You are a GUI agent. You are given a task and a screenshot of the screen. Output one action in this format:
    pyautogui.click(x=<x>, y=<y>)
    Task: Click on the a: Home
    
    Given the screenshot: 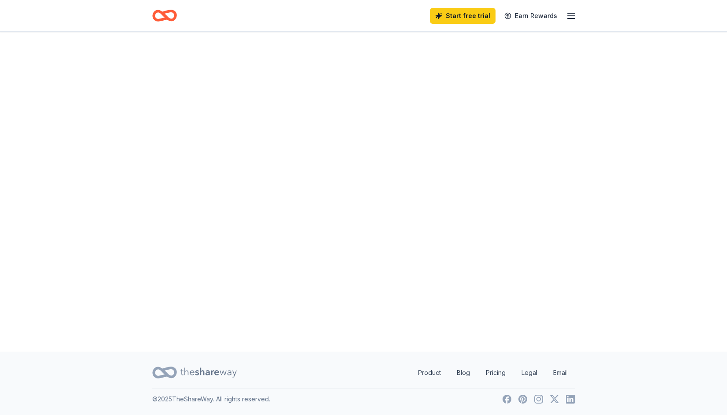 What is the action you would take?
    pyautogui.click(x=165, y=15)
    